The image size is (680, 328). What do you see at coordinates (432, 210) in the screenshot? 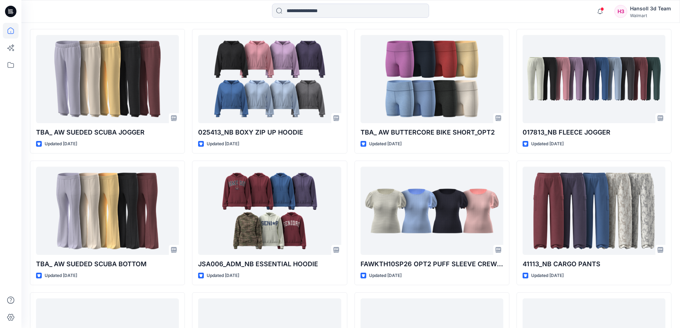
I see `a: FAWKTH10SP26 OPT2 PUFF SLEEVE CREW TOP` at bounding box center [432, 210].